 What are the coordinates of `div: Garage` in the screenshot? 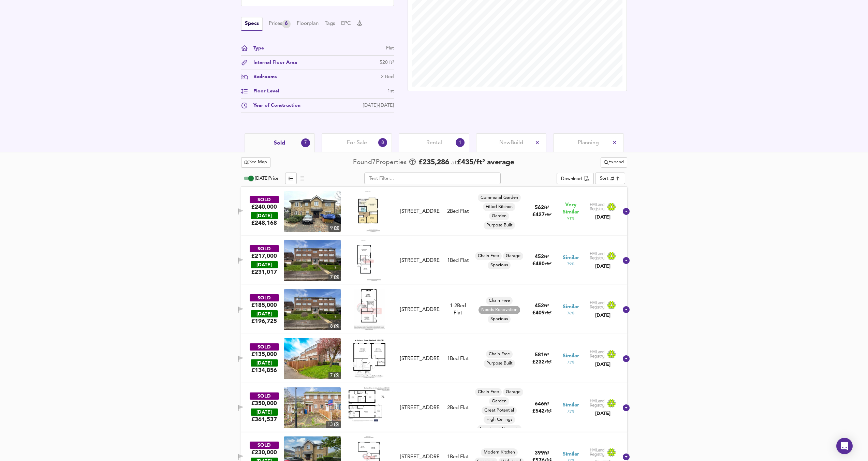 It's located at (513, 392).